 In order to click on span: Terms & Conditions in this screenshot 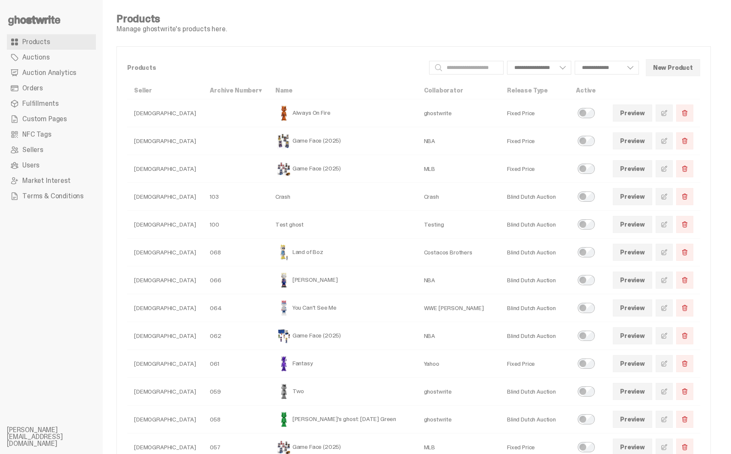, I will do `click(53, 196)`.